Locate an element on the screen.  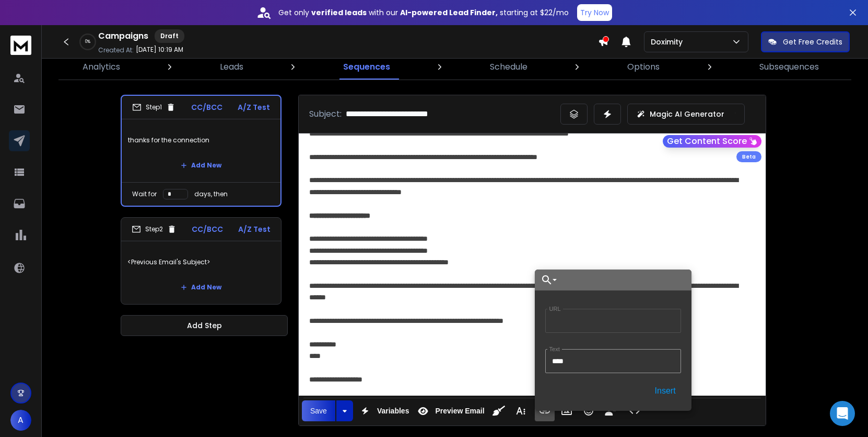
div: Step 1 is located at coordinates (154, 107).